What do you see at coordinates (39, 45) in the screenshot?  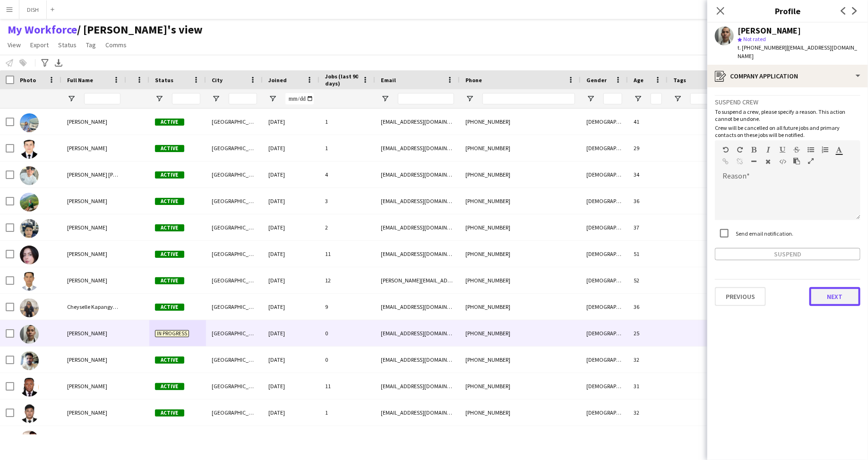 I see `span: Export` at bounding box center [39, 45].